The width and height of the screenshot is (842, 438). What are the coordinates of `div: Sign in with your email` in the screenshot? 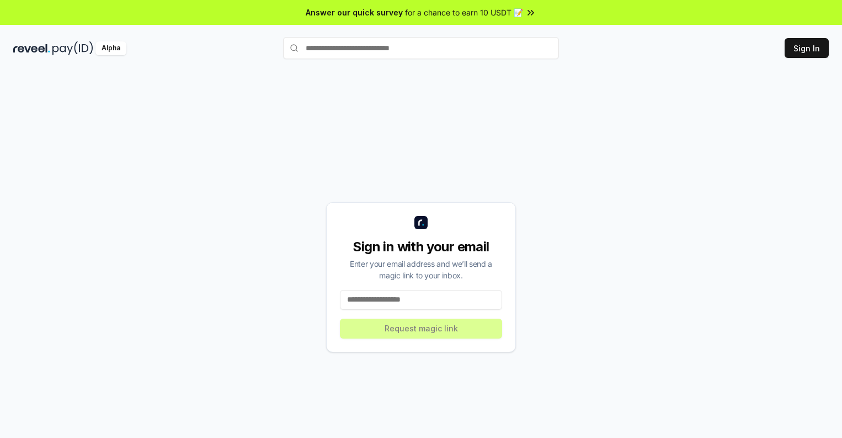 It's located at (421, 247).